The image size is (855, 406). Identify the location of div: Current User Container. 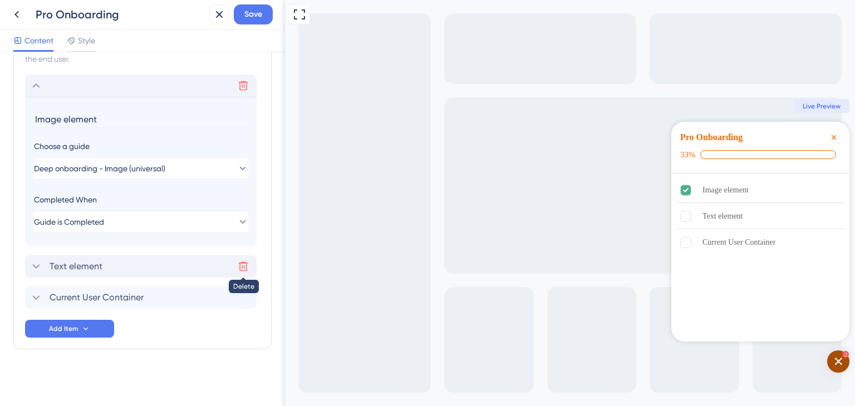
(454, 243).